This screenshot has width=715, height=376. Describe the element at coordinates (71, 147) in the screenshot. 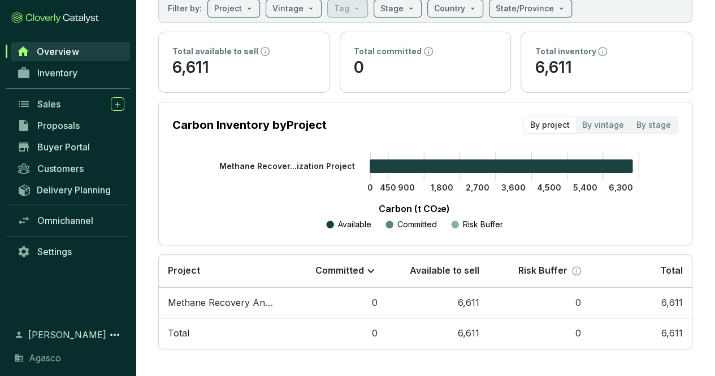

I see `a: Buyer Portal` at that location.